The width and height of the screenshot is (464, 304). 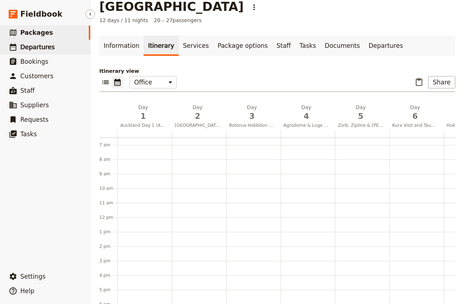 I want to click on span: 1, so click(x=143, y=116).